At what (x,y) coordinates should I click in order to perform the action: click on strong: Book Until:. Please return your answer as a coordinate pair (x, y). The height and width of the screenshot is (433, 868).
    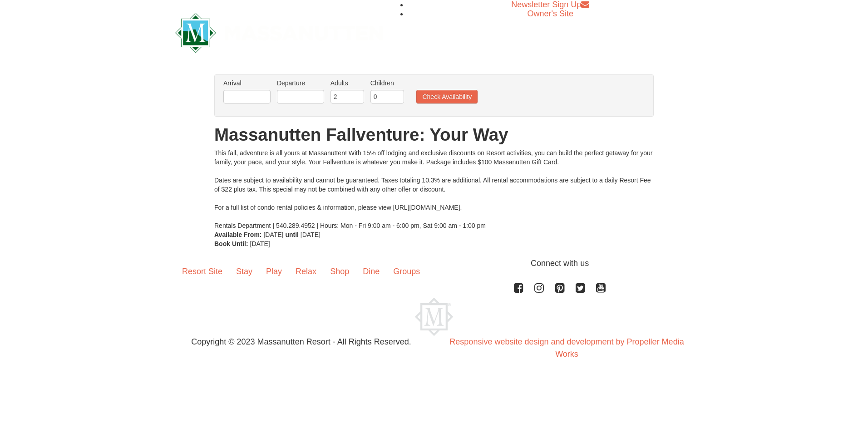
    Looking at the image, I should click on (231, 244).